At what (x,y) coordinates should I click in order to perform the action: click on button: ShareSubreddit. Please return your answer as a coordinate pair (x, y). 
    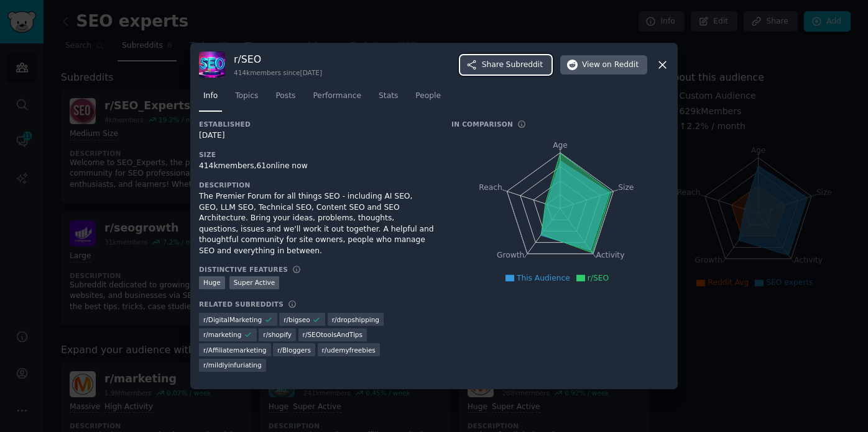
    Looking at the image, I should click on (506, 65).